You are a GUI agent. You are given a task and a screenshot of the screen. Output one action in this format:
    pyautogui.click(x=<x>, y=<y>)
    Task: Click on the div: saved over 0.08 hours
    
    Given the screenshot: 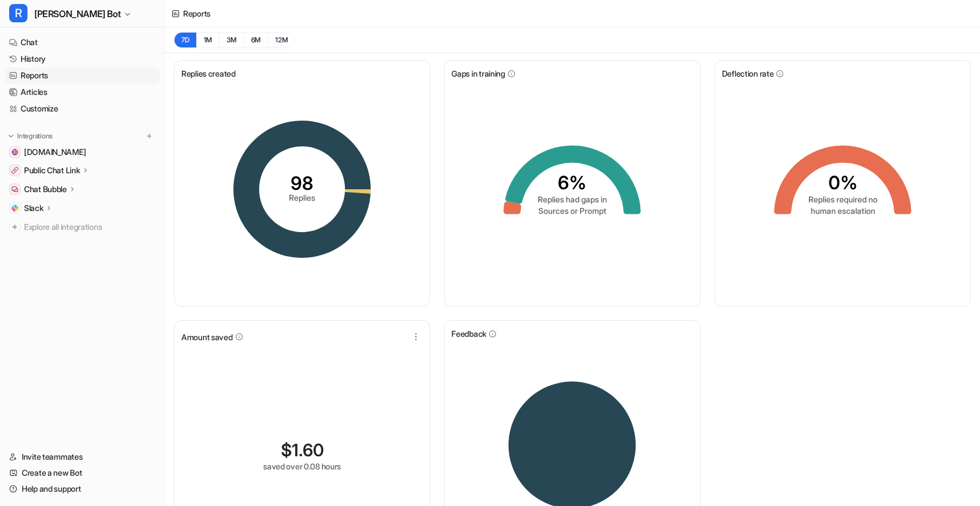 What is the action you would take?
    pyautogui.click(x=302, y=466)
    